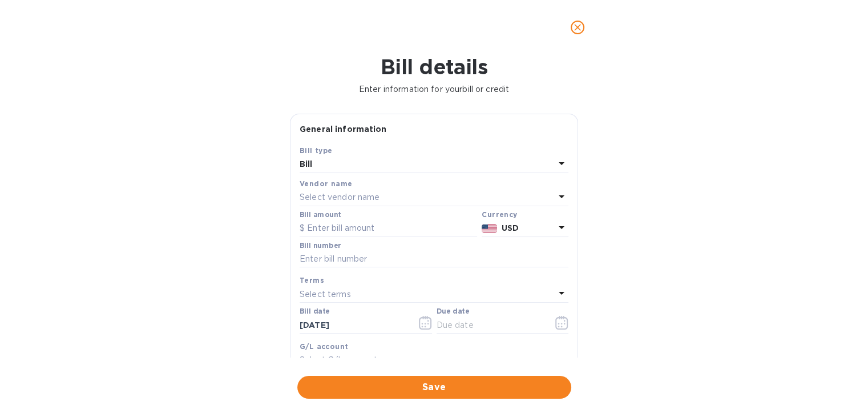 This screenshot has height=417, width=868. Describe the element at coordinates (353, 324) in the screenshot. I see `input: Select date` at that location.